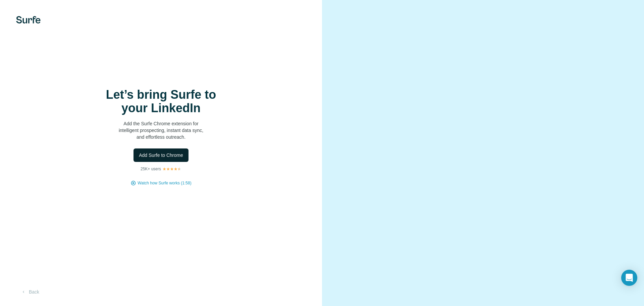  I want to click on img: Rating Stars, so click(172, 168).